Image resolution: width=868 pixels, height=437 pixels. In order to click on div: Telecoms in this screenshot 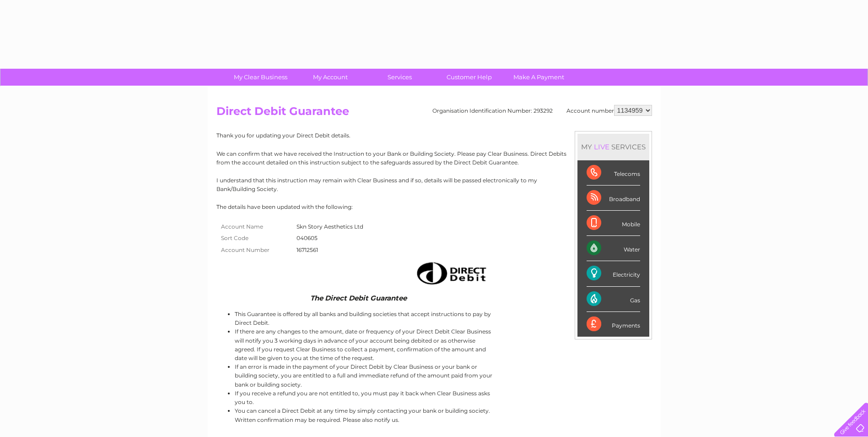, I will do `click(613, 172)`.